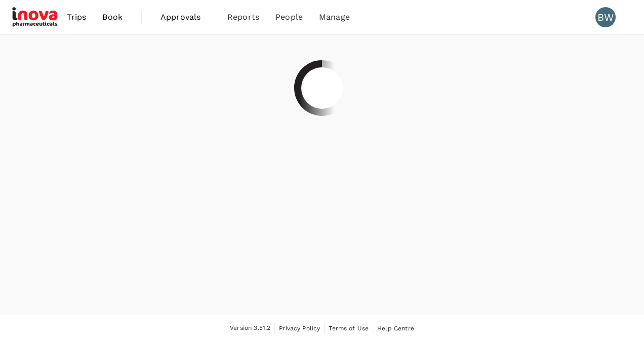 This screenshot has width=644, height=341. Describe the element at coordinates (395, 329) in the screenshot. I see `a: Help Centre` at that location.